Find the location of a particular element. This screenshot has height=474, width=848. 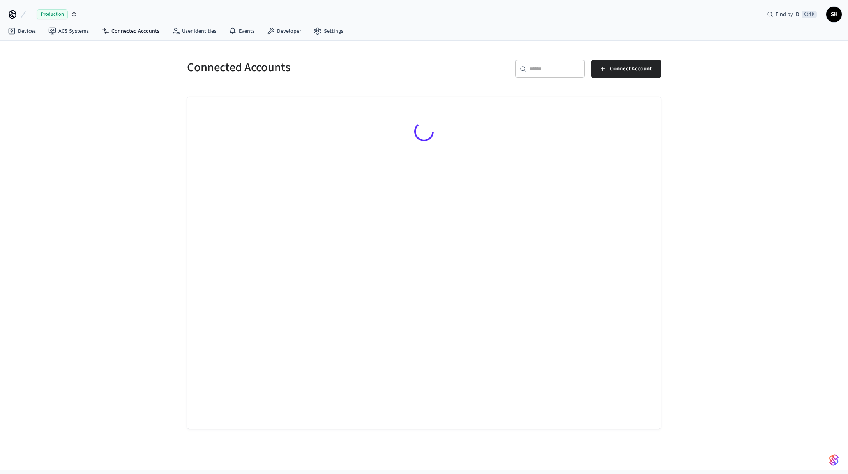

img: SeamLogoGradient.69752ec5.svg is located at coordinates (834, 460).